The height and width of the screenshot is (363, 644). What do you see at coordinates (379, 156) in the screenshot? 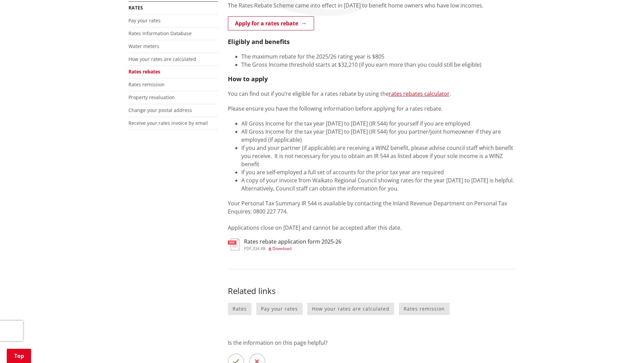
I see `li: If you and your partner (if applicable) are receiving a WINZ benefit, please advise council staff...` at bounding box center [379, 156].